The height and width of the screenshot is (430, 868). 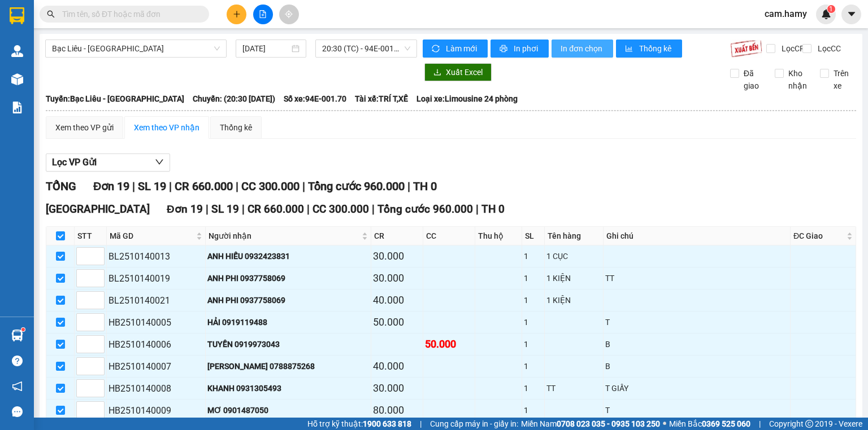 I want to click on span: Số xe: 94E-001.70, so click(x=315, y=99).